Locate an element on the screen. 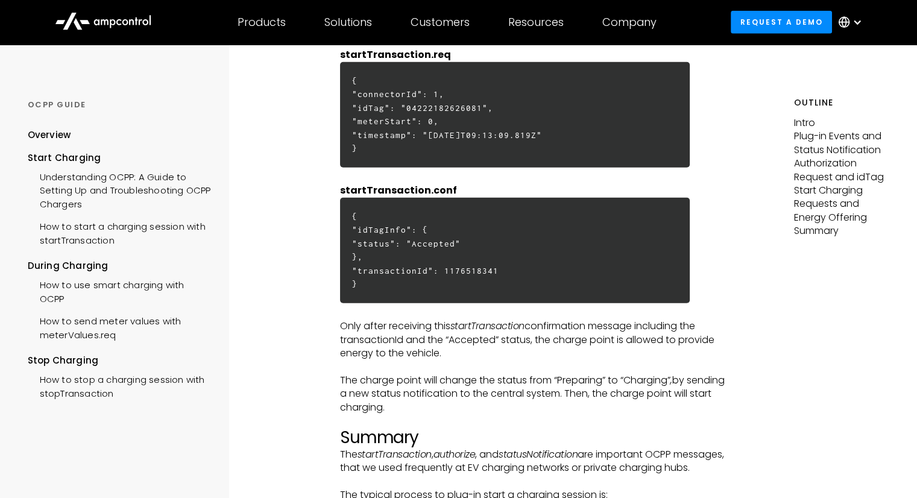 Image resolution: width=917 pixels, height=498 pixels. div: Products is located at coordinates (262, 22).